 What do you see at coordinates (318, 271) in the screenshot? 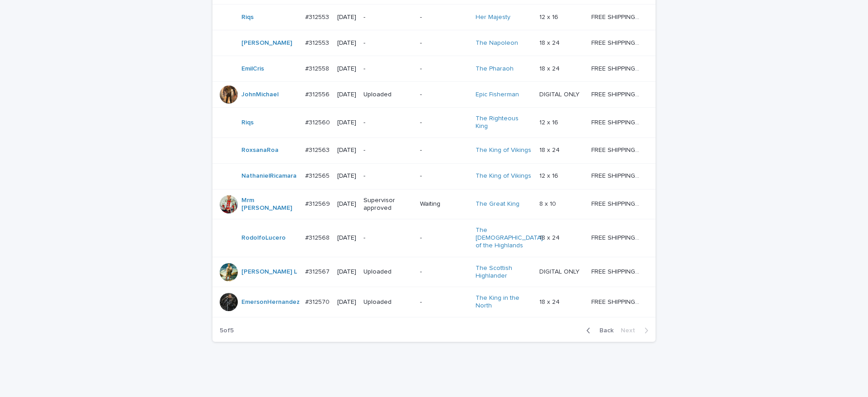
I see `p: #312567` at bounding box center [318, 271].